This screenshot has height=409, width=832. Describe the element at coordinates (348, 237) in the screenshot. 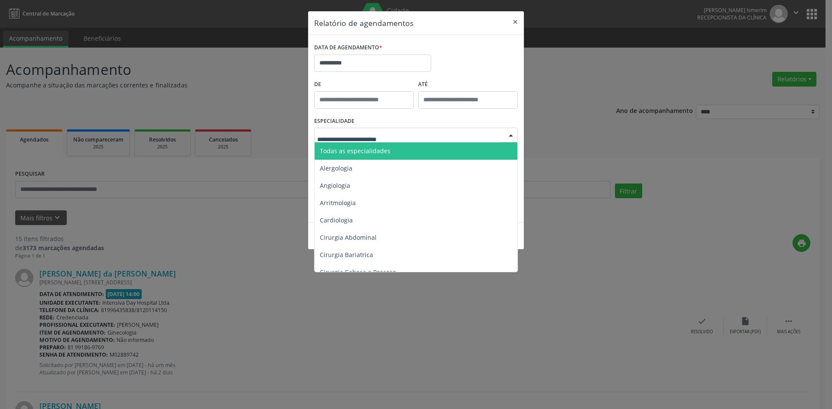

I see `span: Cirurgia Abdominal` at that location.